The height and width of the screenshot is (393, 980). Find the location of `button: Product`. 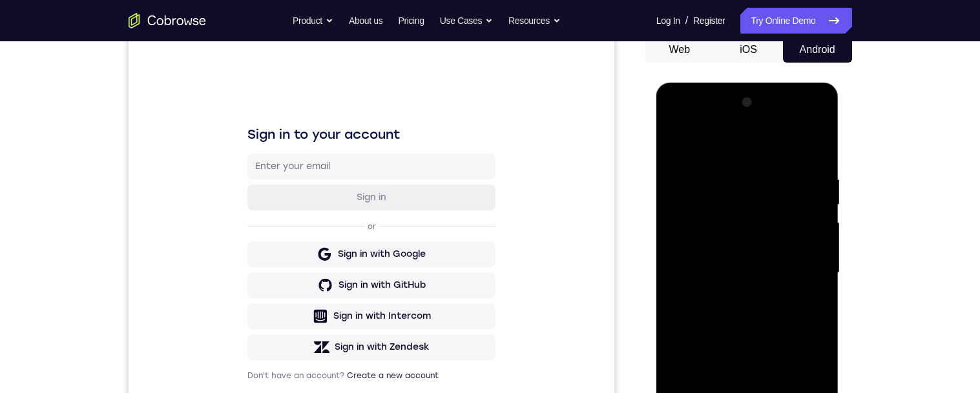

button: Product is located at coordinates (312, 20).